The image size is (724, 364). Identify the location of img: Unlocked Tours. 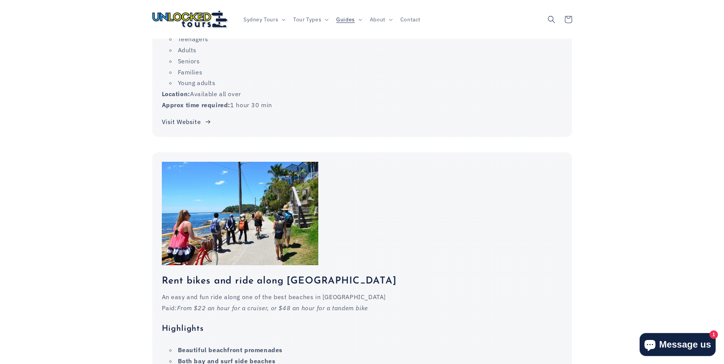
(191, 19).